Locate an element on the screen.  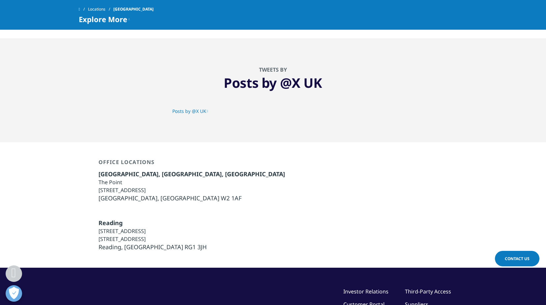
span: Explore More is located at coordinates (103, 19).